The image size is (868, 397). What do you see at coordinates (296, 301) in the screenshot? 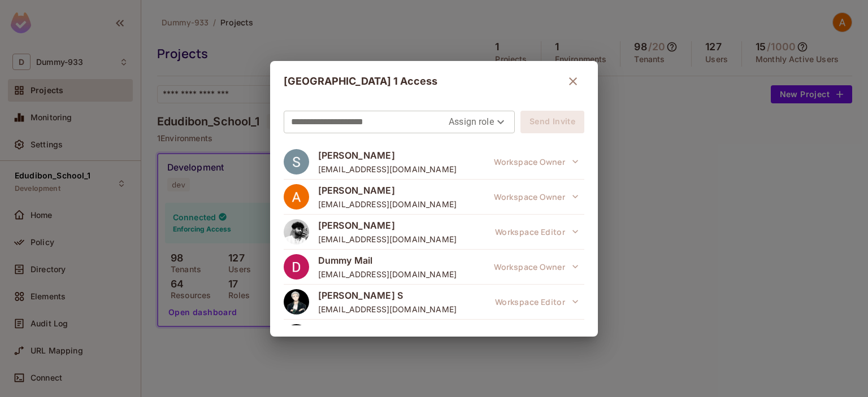
I see `img: ACg8ocJVbRqlz0OAWn7rJxHCqnXq1hmkGRSi4l0Q-H6P-6YLPf3Dg7tE=s96-c` at bounding box center [296, 301].